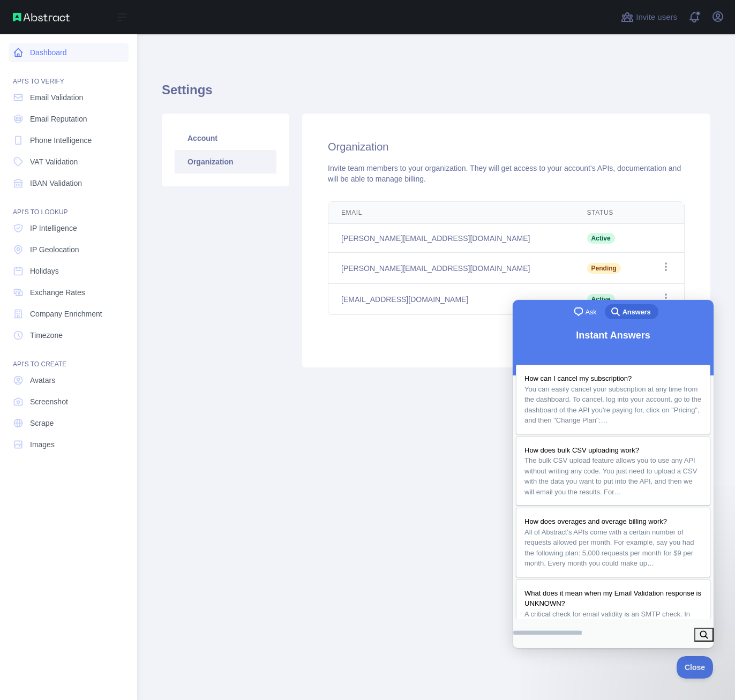 This screenshot has width=735, height=700. What do you see at coordinates (83, 221) in the screenshot?
I see `span: How does overages and overage billing work?` at bounding box center [83, 221].